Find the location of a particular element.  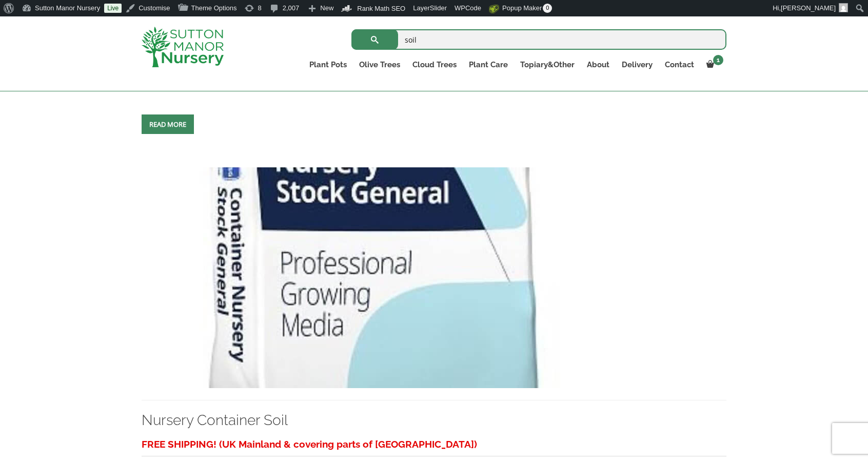

img: Nursery Container Soil - 54A7F947 C055 4795 9612 6804928247FF is located at coordinates (371, 278).